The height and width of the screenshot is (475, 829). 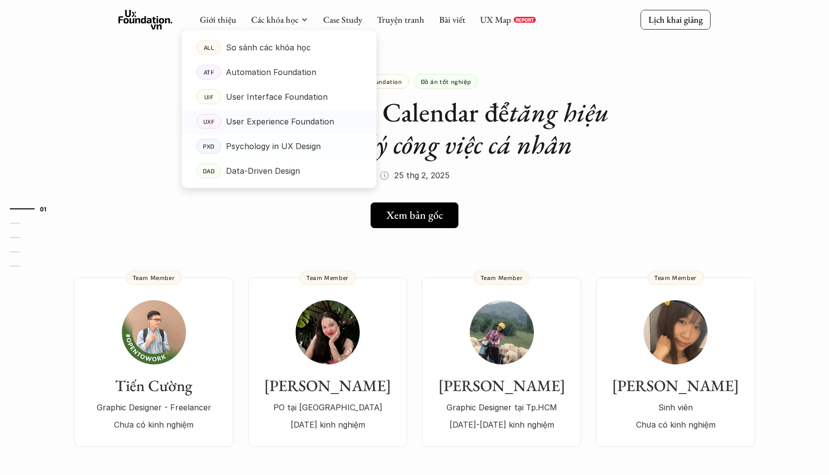 What do you see at coordinates (271, 72) in the screenshot?
I see `p: Automation Foundation` at bounding box center [271, 72].